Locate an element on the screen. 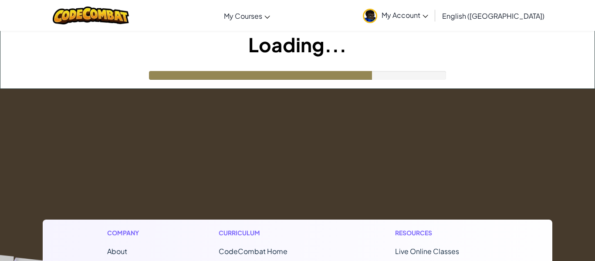 Image resolution: width=595 pixels, height=261 pixels. a: My Account is located at coordinates (395, 15).